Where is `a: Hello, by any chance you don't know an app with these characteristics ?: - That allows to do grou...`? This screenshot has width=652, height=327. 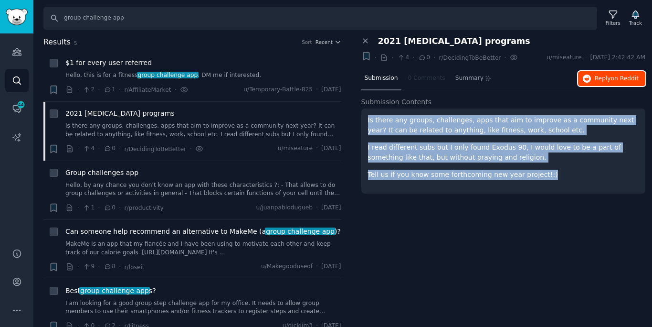 a: Hello, by any chance you don't know an app with these characteristics ?: - That allows to do grou... is located at coordinates (203, 189).